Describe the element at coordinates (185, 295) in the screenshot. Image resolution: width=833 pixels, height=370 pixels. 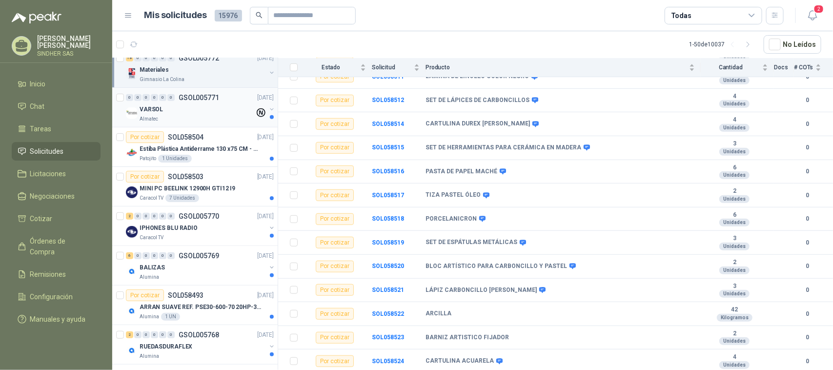
I see `p: SOL058493` at that location.